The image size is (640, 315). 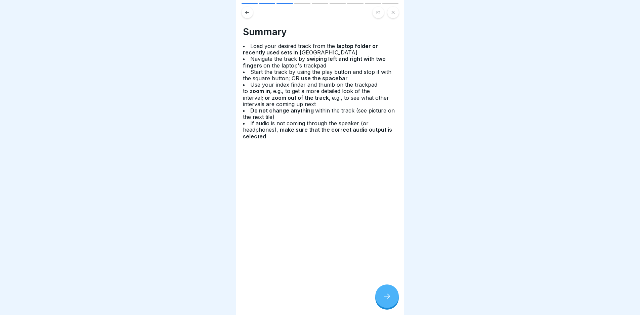 What do you see at coordinates (262, 91) in the screenshot?
I see `strong: zoom in,` at bounding box center [262, 91].